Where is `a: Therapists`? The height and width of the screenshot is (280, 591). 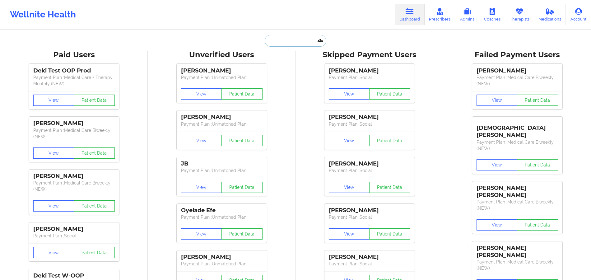
a: Therapists is located at coordinates (519, 15).